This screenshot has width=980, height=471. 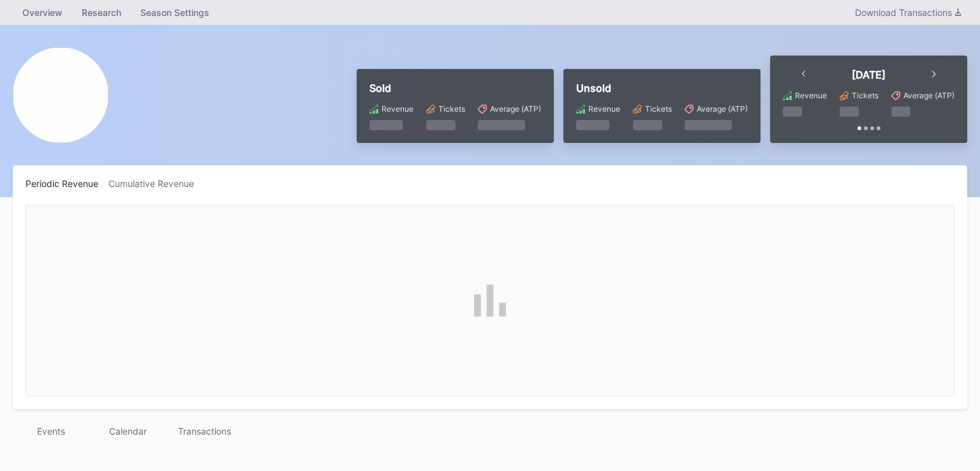 What do you see at coordinates (102, 12) in the screenshot?
I see `a: Research` at bounding box center [102, 12].